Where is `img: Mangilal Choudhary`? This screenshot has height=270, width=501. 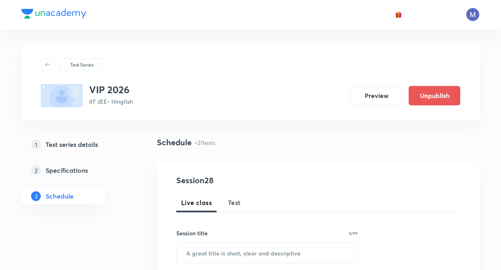 img: Mangilal Choudhary is located at coordinates (473, 15).